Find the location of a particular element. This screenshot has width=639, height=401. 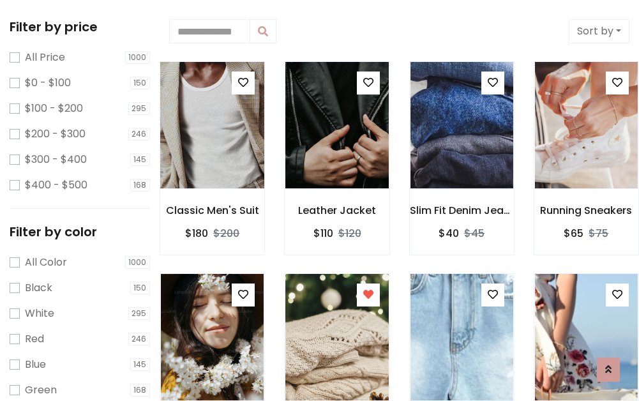

del: $200 is located at coordinates (226, 233).